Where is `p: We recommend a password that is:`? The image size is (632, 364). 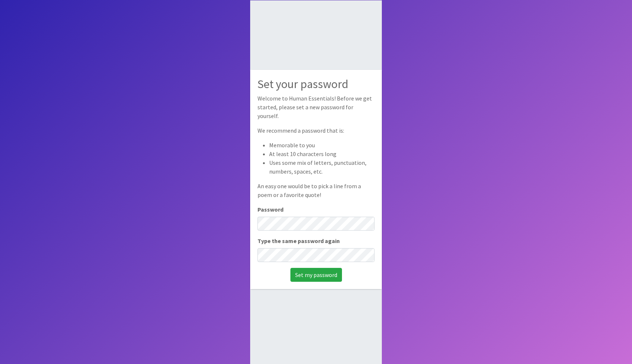 p: We recommend a password that is: is located at coordinates (316, 130).